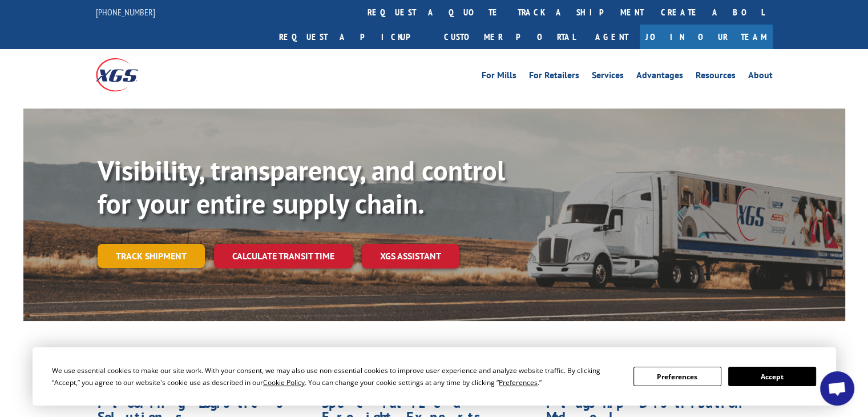  What do you see at coordinates (336, 376) in the screenshot?
I see `div: We use essential cookies to make our site work. With your consent, we may also use non-essential ...` at bounding box center [336, 376].